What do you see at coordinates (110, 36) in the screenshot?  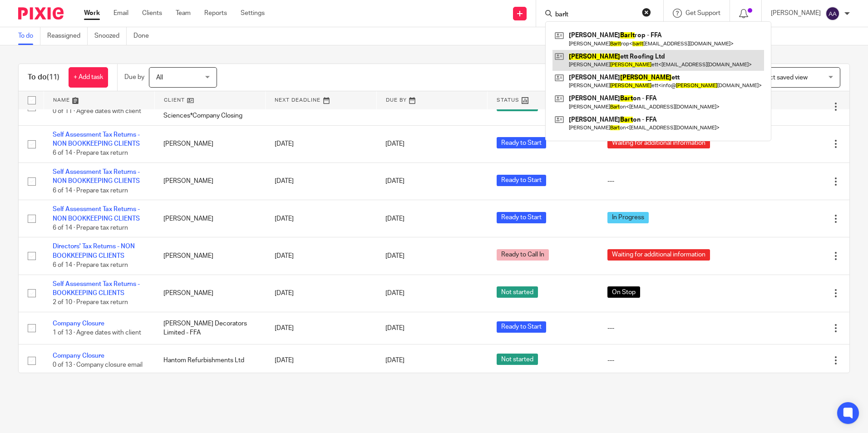 I see `a: Snoozed` at bounding box center [110, 36].